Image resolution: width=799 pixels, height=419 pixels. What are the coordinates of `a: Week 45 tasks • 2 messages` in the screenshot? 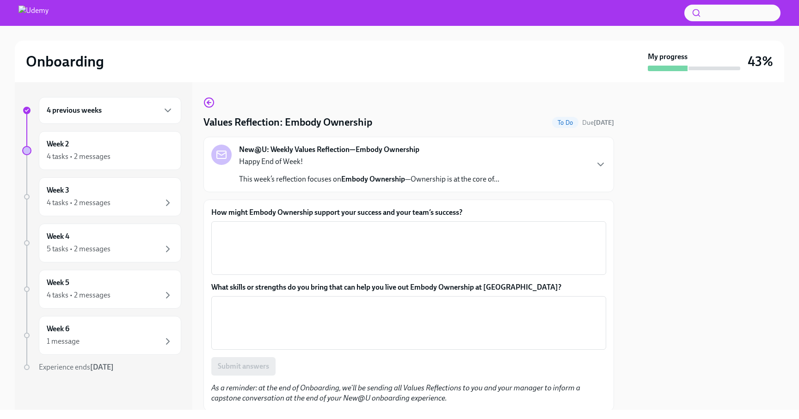 It's located at (102, 243).